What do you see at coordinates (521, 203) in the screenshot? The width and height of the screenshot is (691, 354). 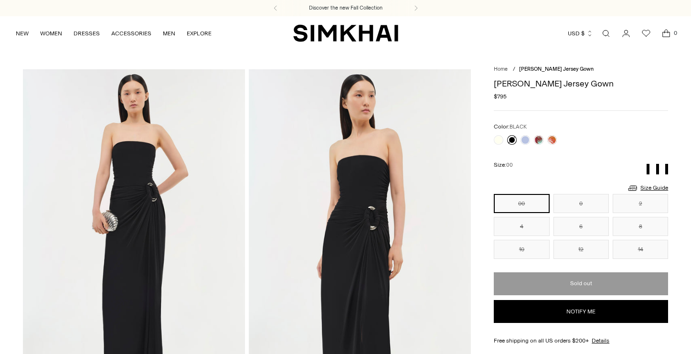 I see `button: 00` at bounding box center [521, 203].